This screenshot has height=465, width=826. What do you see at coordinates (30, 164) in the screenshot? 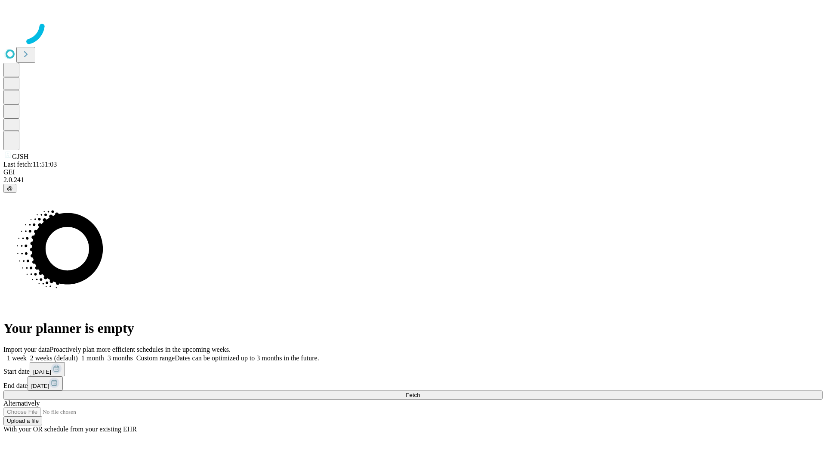
I see `span: Last fetch: 11:51:03` at bounding box center [30, 164].